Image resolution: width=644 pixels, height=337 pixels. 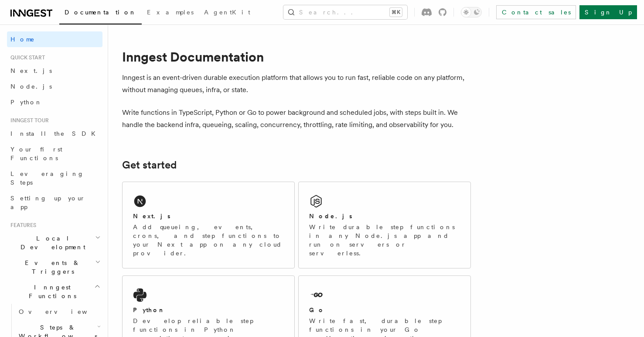 What do you see at coordinates (54, 242) in the screenshot?
I see `button: Local Development` at bounding box center [54, 242].